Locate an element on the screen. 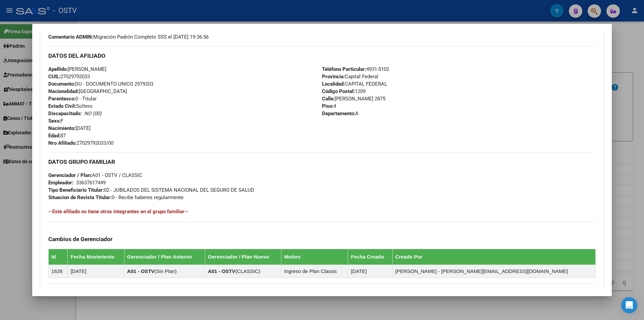 Image resolution: width=644 pixels, height=320 pixels. strong: Nro Afiliado: is located at coordinates (62, 143).